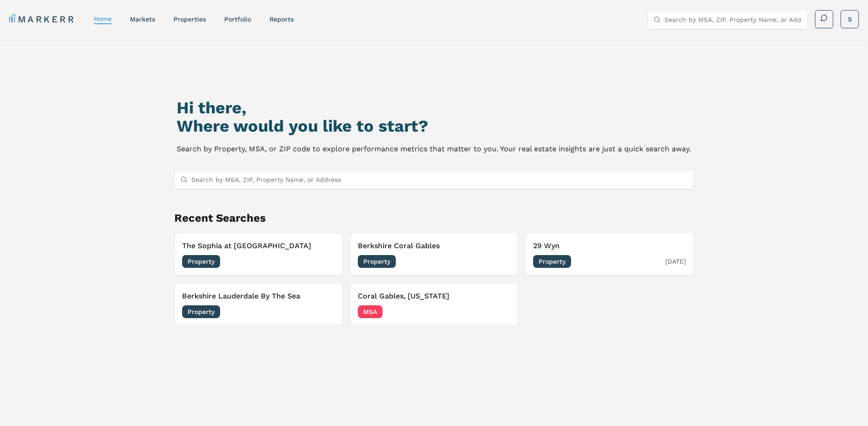 This screenshot has height=426, width=868. Describe the element at coordinates (434, 149) in the screenshot. I see `p: Search by Property, MSA, or ZIP code to explore performance metrics that matter to you. Your real...` at that location.